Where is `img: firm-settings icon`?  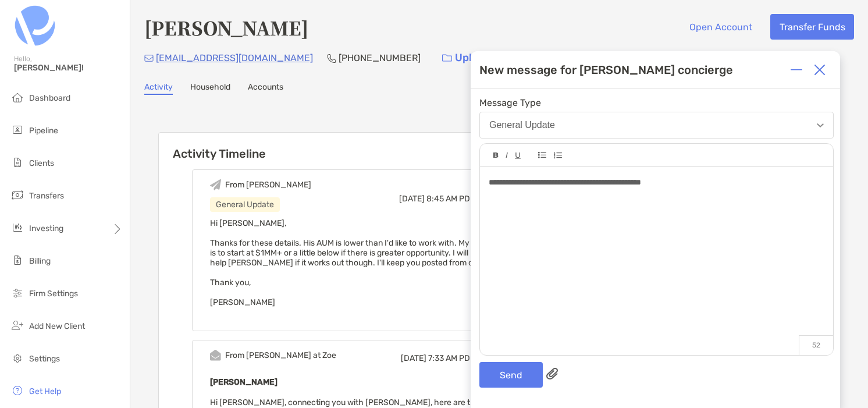 img: firm-settings icon is located at coordinates (17, 293).